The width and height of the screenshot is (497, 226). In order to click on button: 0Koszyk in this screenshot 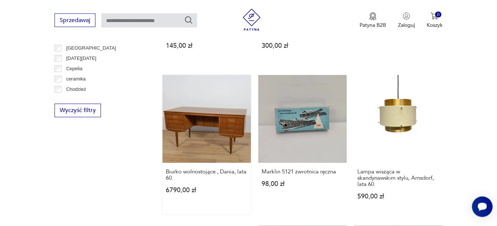, I will do `click(434, 21)`.